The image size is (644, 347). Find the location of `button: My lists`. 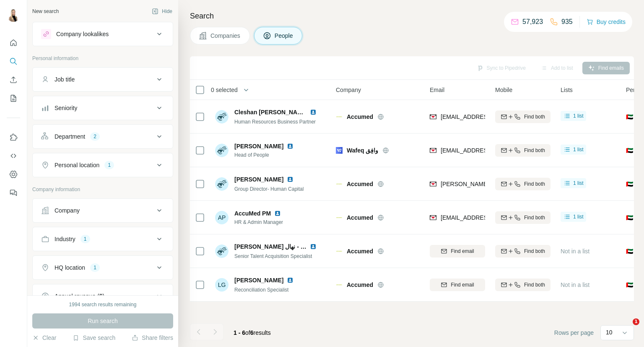

button: My lists is located at coordinates (13, 98).